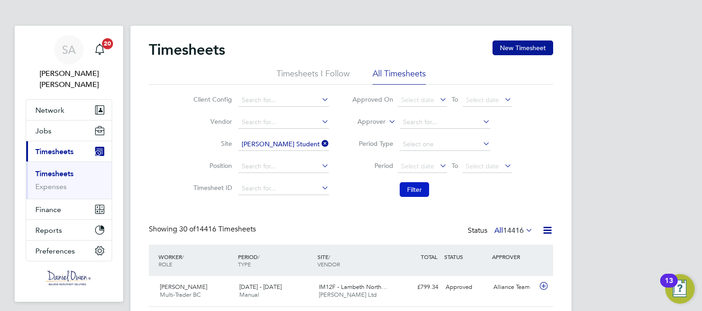  Describe the element at coordinates (514, 230) in the screenshot. I see `label: All` at that location.